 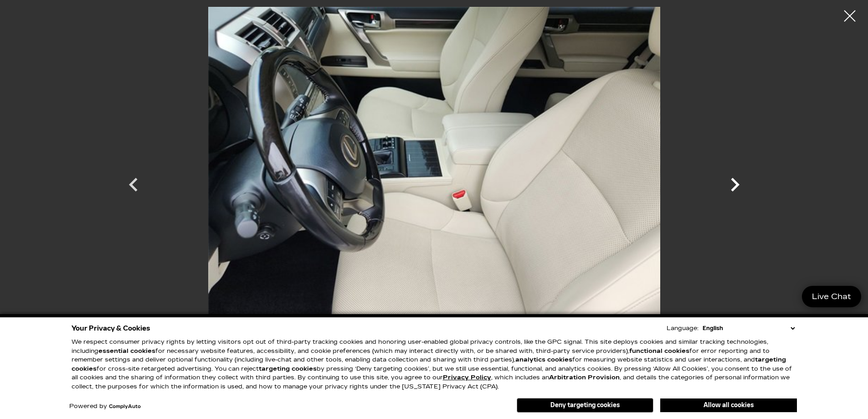 What do you see at coordinates (434, 364) in the screenshot?
I see `p: We respect consumer privacy rights by letting visitors opt out of third-party tracking cookies an...` at bounding box center [434, 364].